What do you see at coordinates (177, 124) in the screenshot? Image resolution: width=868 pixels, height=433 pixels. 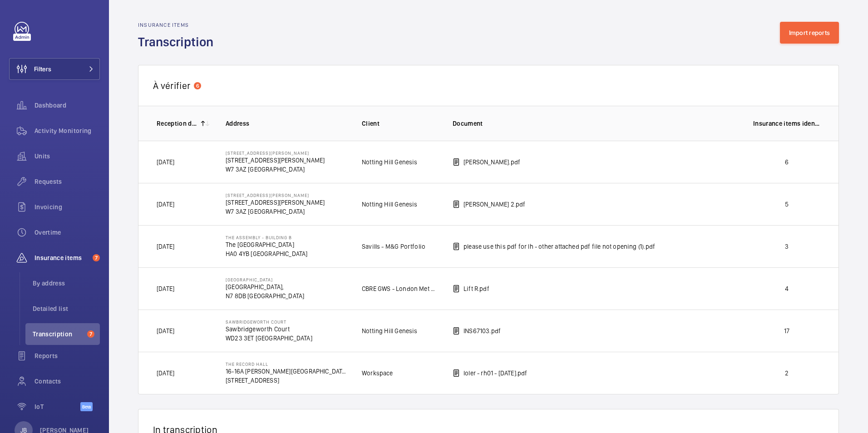 I see `p: Reception date` at bounding box center [177, 124].